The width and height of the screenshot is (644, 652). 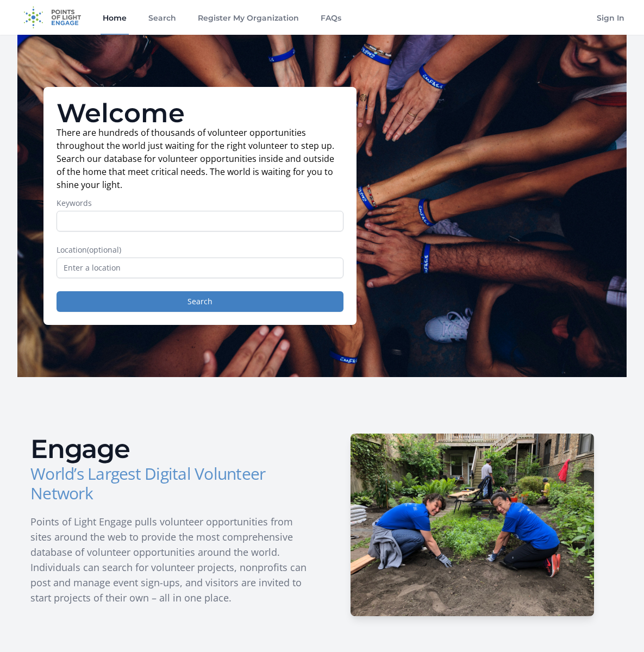 I want to click on p: Points of Light Engage pulls volunteer opportunities from sites around the web to provide the mos..., so click(x=172, y=560).